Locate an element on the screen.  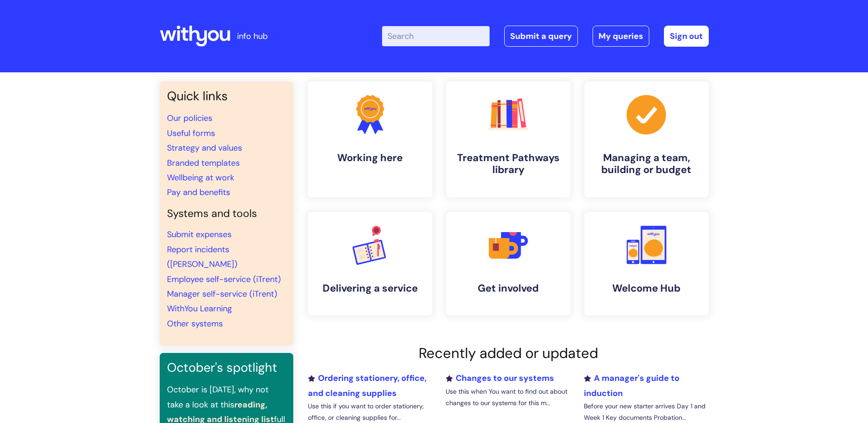
a: Ordering stationery, office, and cleaning supplies is located at coordinates (367, 385).